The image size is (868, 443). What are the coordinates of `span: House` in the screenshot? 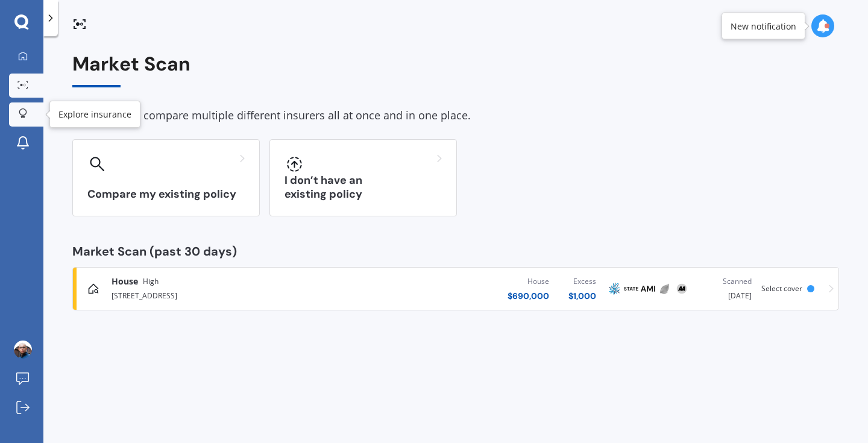 It's located at (124, 282).